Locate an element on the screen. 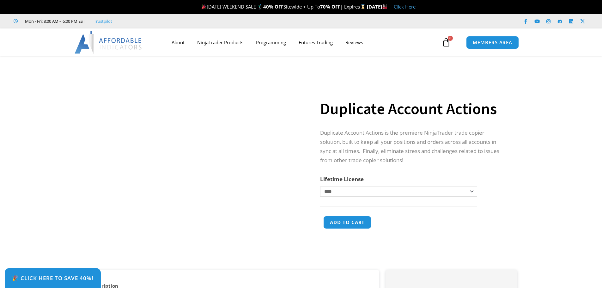  span: Mon - Fri: 8:00 AM – 6:00 PM EST is located at coordinates (54, 21).